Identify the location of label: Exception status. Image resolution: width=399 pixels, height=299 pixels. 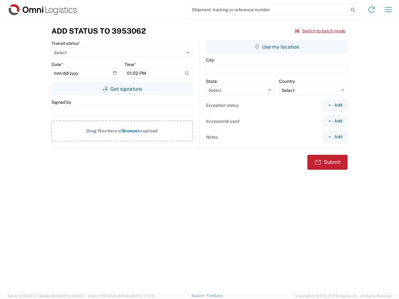
(222, 105).